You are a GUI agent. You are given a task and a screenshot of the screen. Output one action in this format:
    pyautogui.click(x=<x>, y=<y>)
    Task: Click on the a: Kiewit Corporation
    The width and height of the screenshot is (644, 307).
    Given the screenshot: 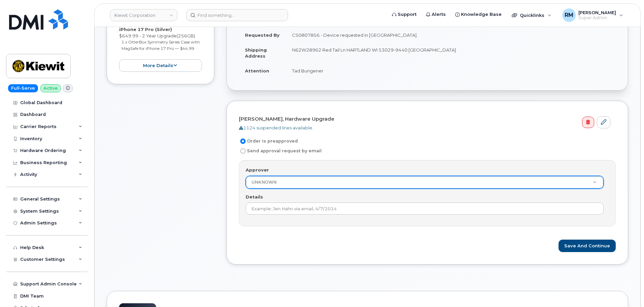 What is the action you would take?
    pyautogui.click(x=144, y=15)
    